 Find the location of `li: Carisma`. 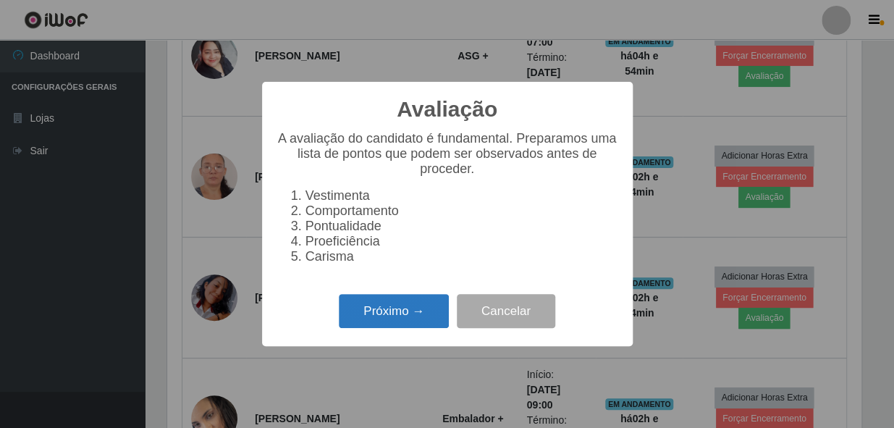

li: Carisma is located at coordinates (462, 256).